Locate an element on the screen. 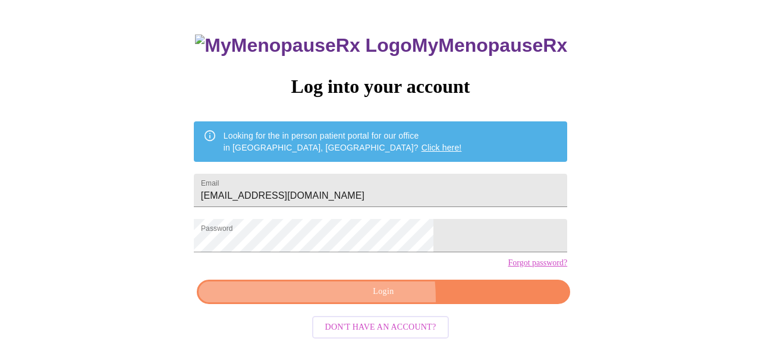  span: Don't have an account? is located at coordinates (381, 327).